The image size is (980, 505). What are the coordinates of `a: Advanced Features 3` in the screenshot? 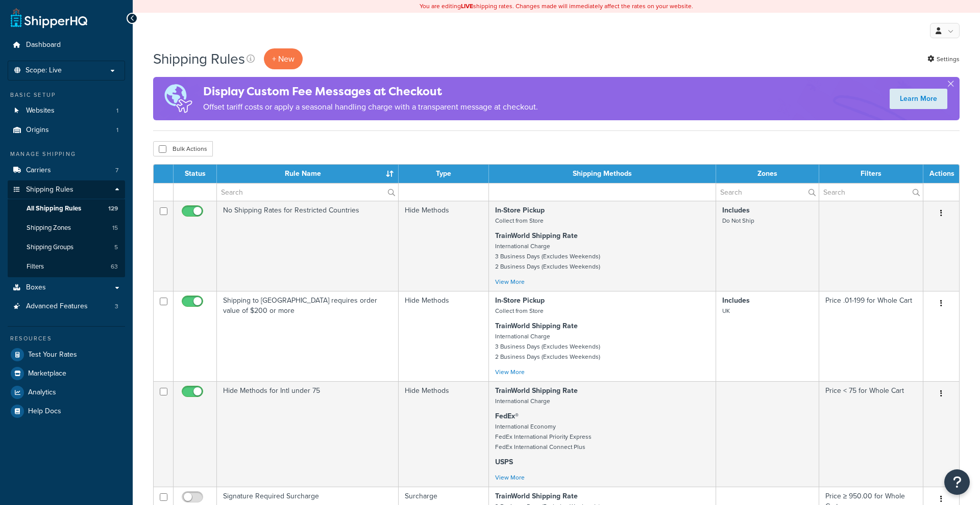 It's located at (66, 306).